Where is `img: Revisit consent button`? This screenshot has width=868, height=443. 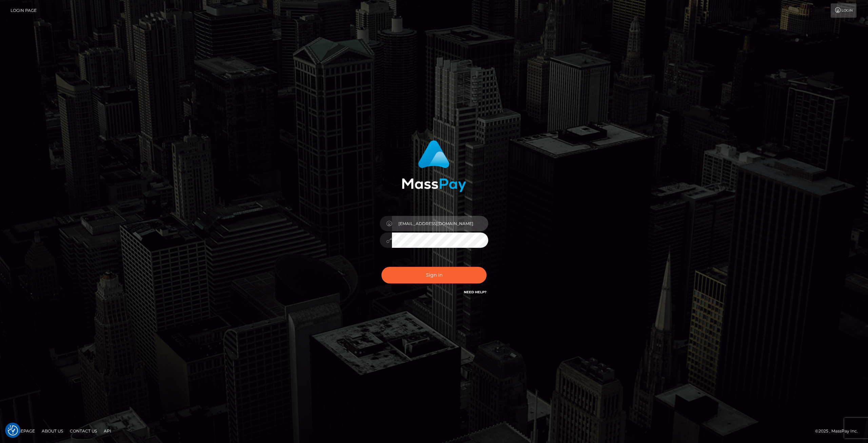 img: Revisit consent button is located at coordinates (13, 430).